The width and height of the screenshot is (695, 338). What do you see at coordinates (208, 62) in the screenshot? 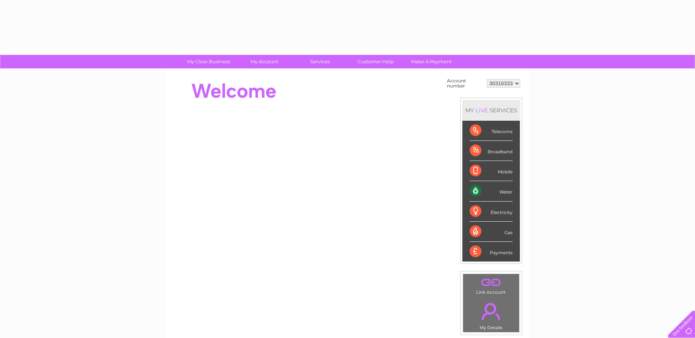
I see `a: My Clear Business` at bounding box center [208, 62].